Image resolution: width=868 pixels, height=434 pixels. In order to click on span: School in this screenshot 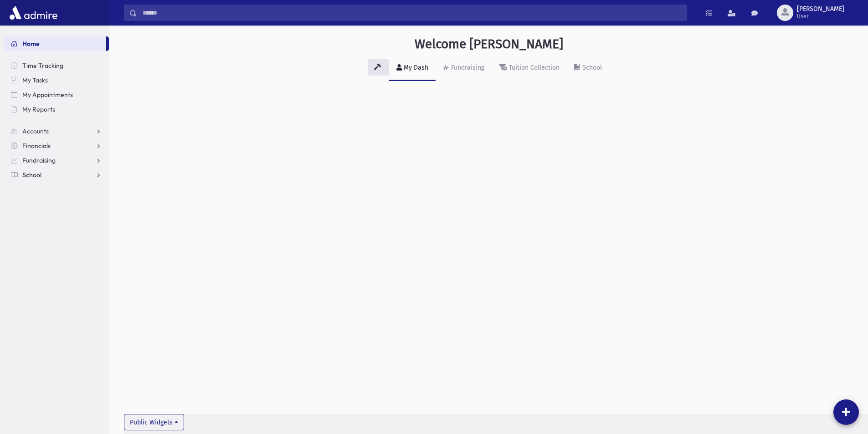, I will do `click(32, 175)`.